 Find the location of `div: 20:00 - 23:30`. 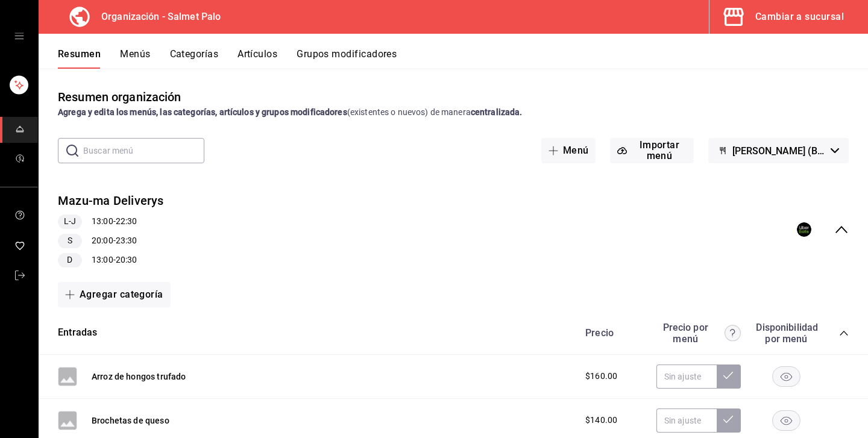

div: 20:00 - 23:30 is located at coordinates (111, 241).